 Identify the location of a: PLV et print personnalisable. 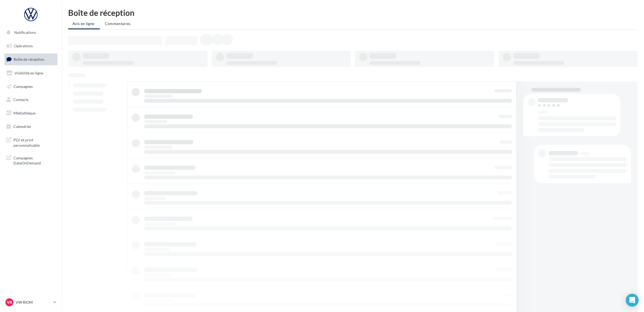
(31, 142).